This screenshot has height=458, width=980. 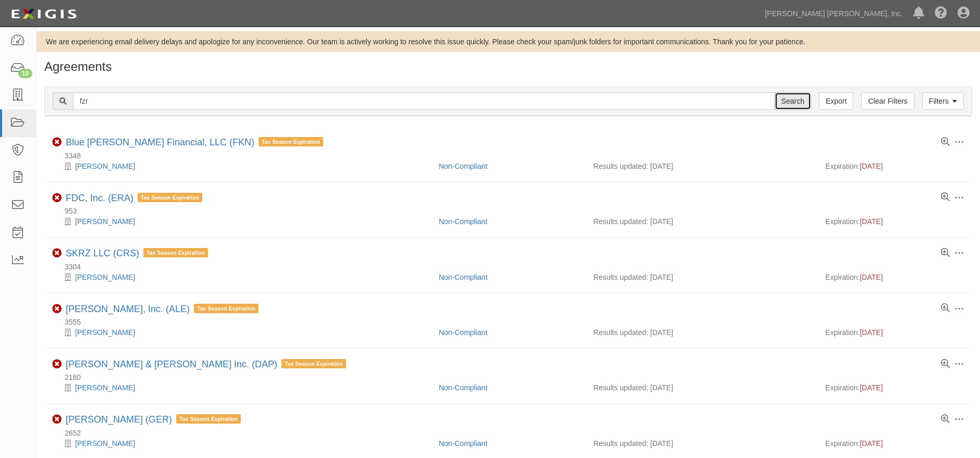 I want to click on div: 3555, so click(x=512, y=322).